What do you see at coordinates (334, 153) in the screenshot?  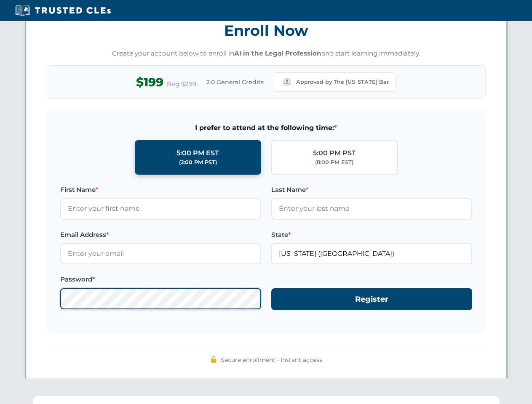 I see `div: 5:00 PM PST` at bounding box center [334, 153].